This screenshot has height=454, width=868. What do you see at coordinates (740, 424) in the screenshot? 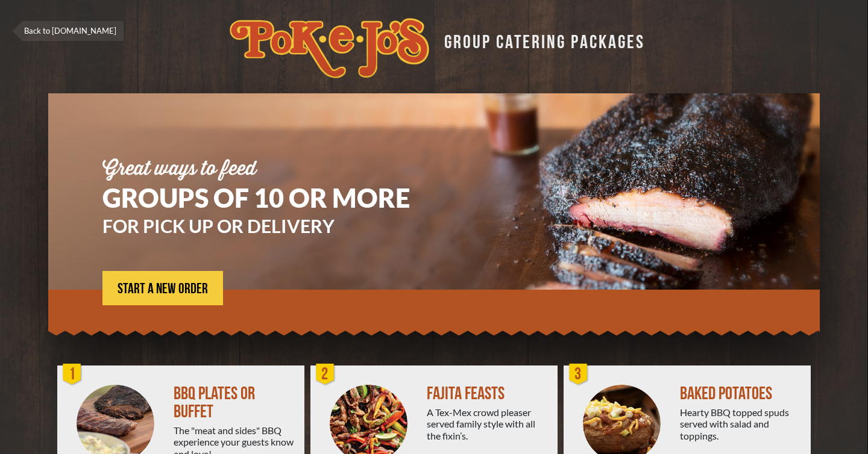
I see `div: Hearty BBQ topped spuds served with salad and toppings.` at bounding box center [740, 424].